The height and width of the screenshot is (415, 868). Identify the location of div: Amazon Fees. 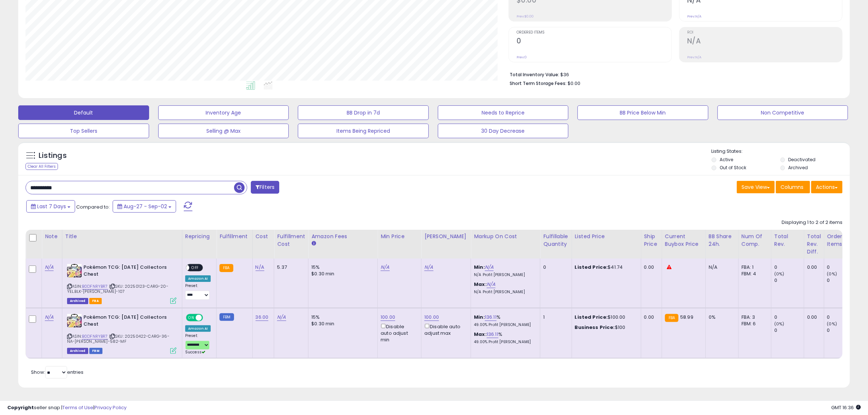
(343, 237).